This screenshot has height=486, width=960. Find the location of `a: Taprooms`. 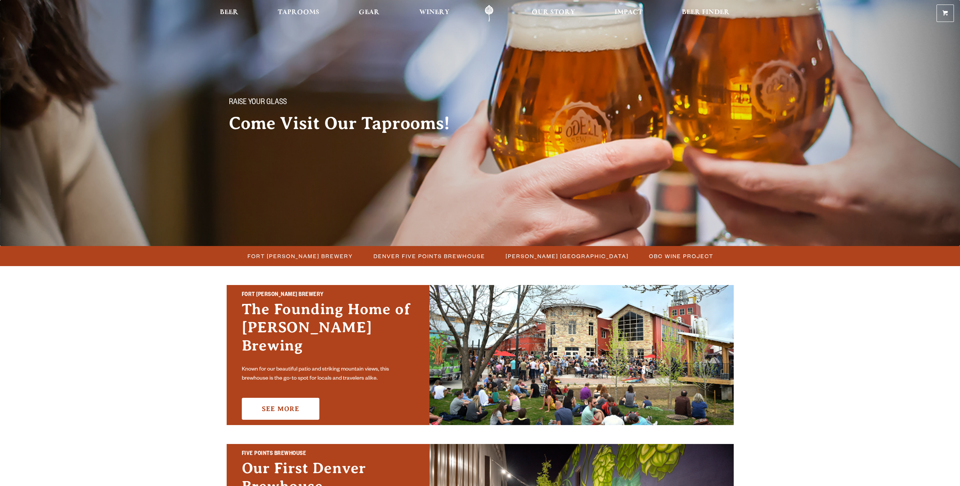

a: Taprooms is located at coordinates (298, 13).